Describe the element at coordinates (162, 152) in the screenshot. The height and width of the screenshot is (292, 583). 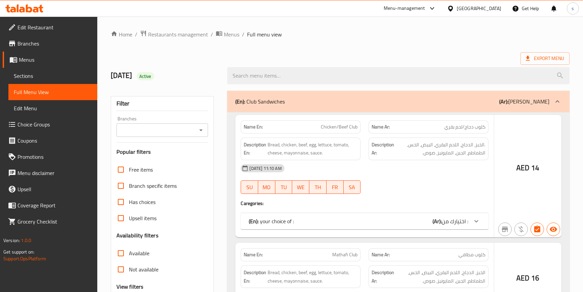
I see `h3: Popular filters` at that location.